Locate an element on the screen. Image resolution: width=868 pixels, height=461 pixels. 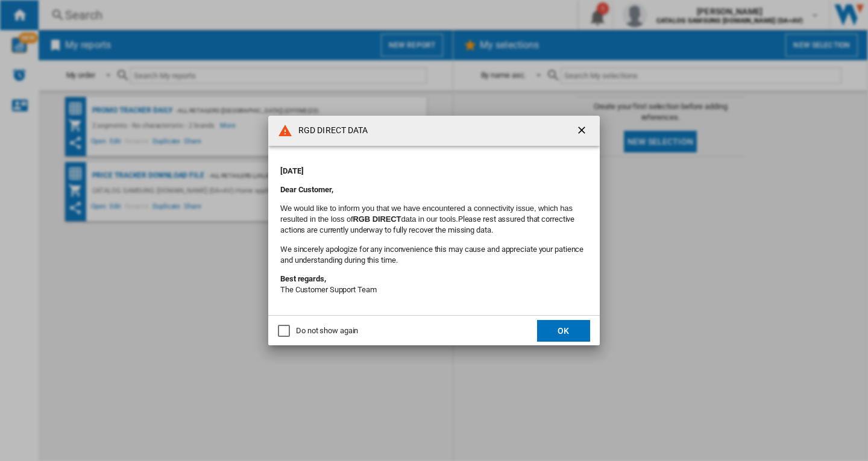
p: Please rest assured that corrective actions are currently underway to fully recover the missing d... is located at coordinates (434, 219).